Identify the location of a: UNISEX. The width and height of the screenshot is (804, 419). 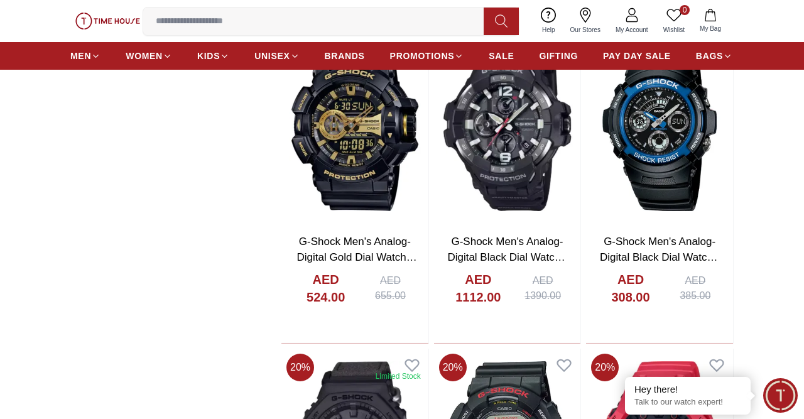
(276, 56).